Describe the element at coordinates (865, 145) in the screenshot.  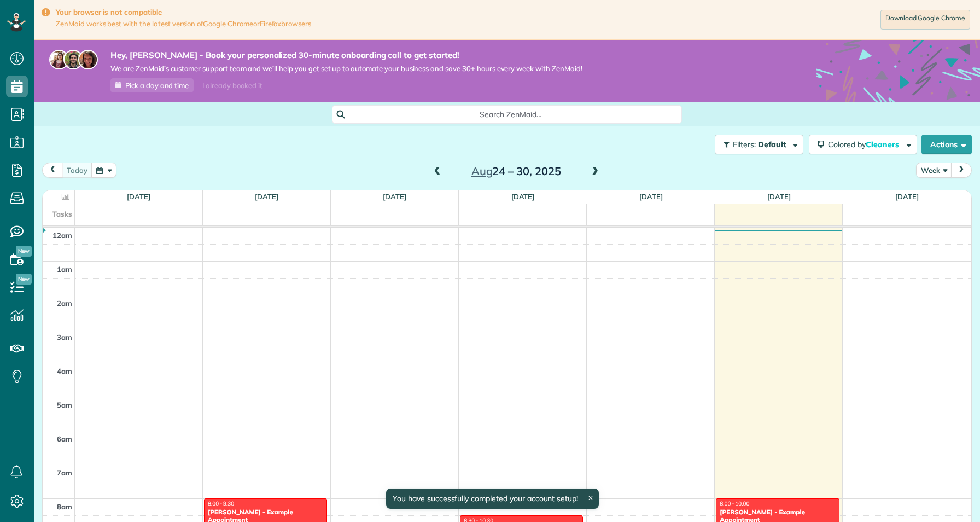
I see `span: Colored by` at that location.